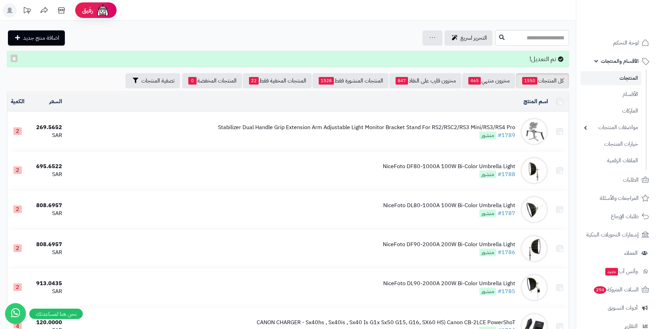  Describe the element at coordinates (535, 131) in the screenshot. I see `img: Stabilizer Dual Handle Grip Extension Arm Adjustable Light Monitor Bracket Stand For RS2/RSC2/RS3...` at that location.